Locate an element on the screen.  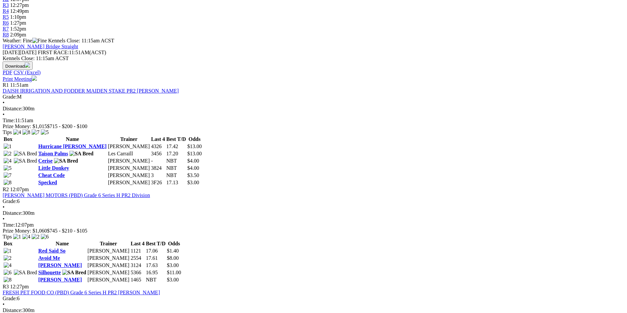
span: 12:07pm is located at coordinates (19, 189).